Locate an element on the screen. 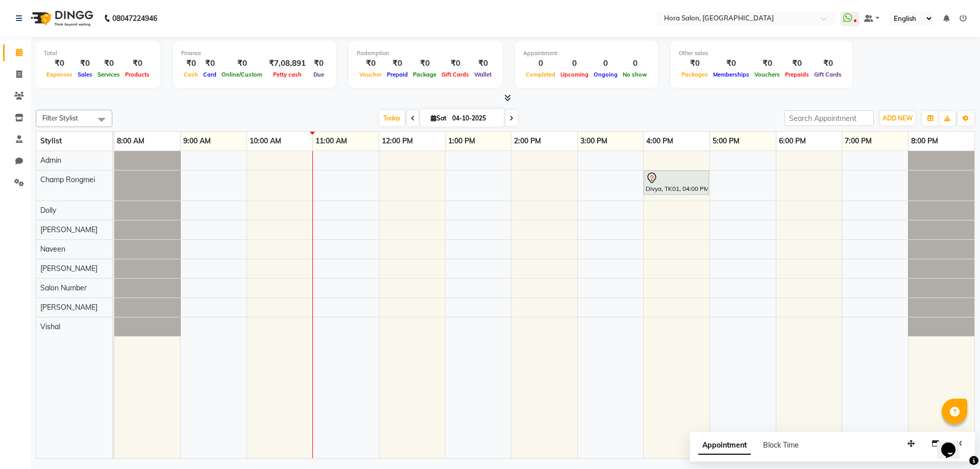 The height and width of the screenshot is (469, 980). a: 6:00 PM is located at coordinates (792, 141).